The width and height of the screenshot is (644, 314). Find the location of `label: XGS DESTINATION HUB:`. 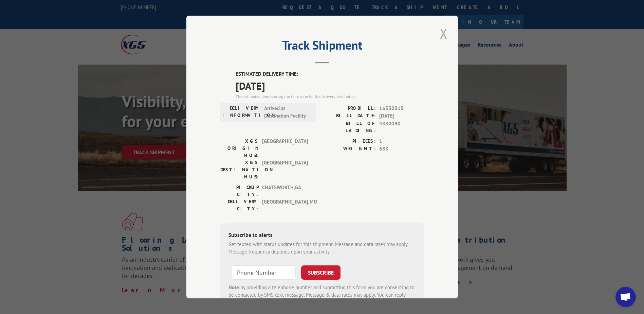

label: XGS DESTINATION HUB: is located at coordinates (239, 169).